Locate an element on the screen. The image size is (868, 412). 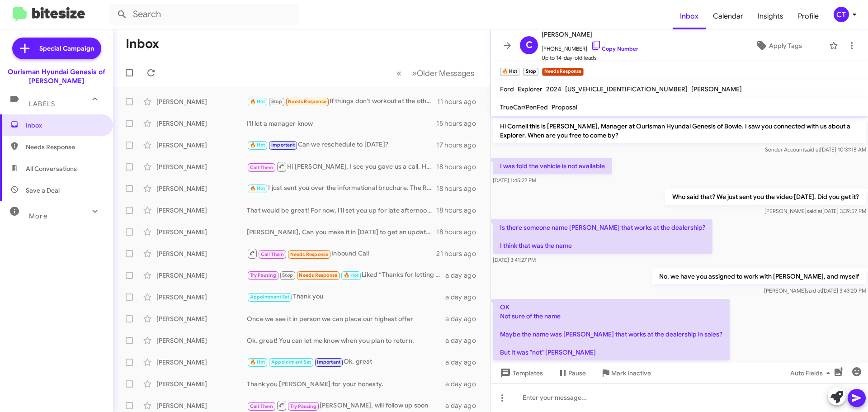
a: Insights is located at coordinates (771, 16).